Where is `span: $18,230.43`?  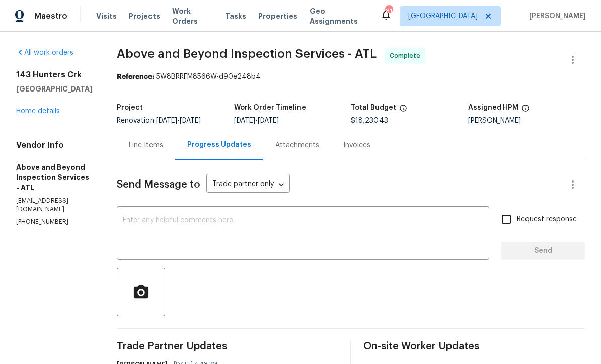 span: $18,230.43 is located at coordinates (369, 121).